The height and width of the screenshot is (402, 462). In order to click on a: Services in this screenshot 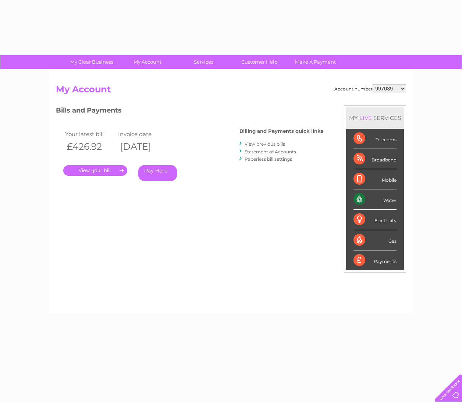, I will do `click(203, 62)`.